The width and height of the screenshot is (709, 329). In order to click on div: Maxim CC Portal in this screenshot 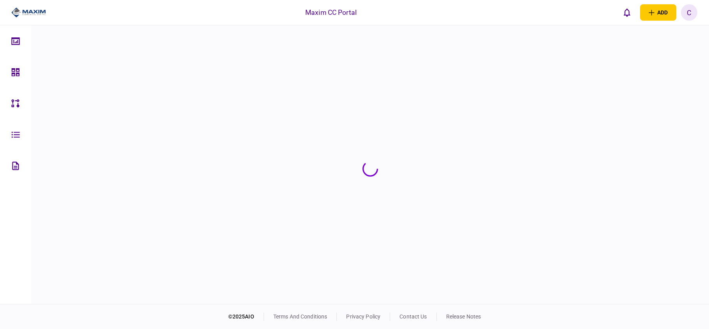, I will do `click(331, 12)`.